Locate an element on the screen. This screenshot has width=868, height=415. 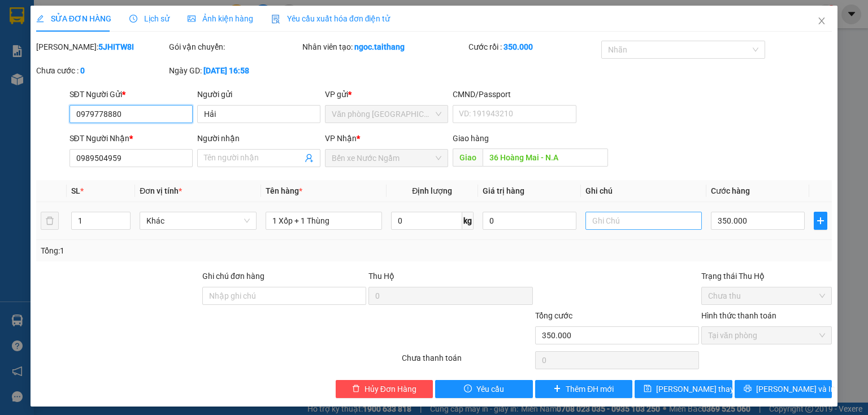
span: delete is located at coordinates (356, 389).